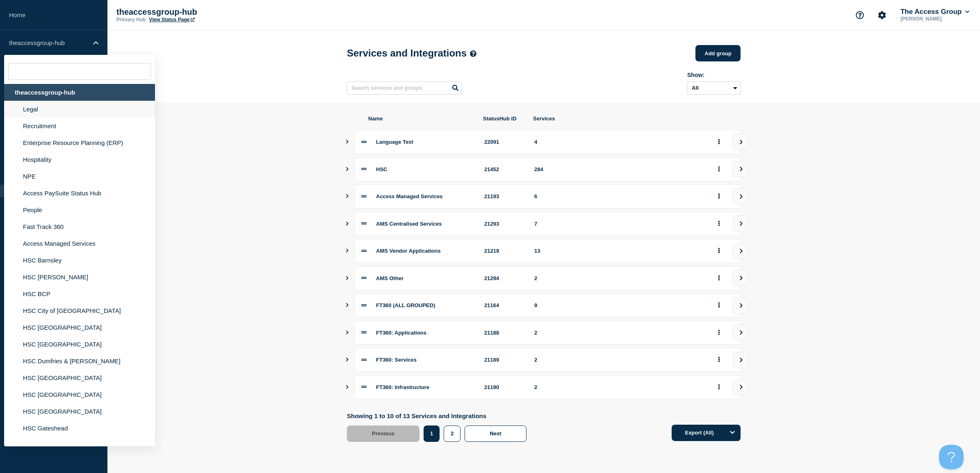  I want to click on h1: Services and Integrations, so click(411, 53).